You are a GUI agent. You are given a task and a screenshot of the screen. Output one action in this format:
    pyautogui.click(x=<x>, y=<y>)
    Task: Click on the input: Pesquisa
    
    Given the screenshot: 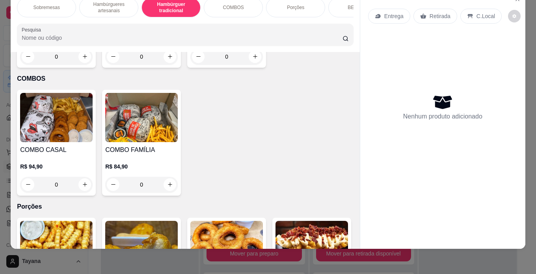 What is the action you would take?
    pyautogui.click(x=182, y=38)
    